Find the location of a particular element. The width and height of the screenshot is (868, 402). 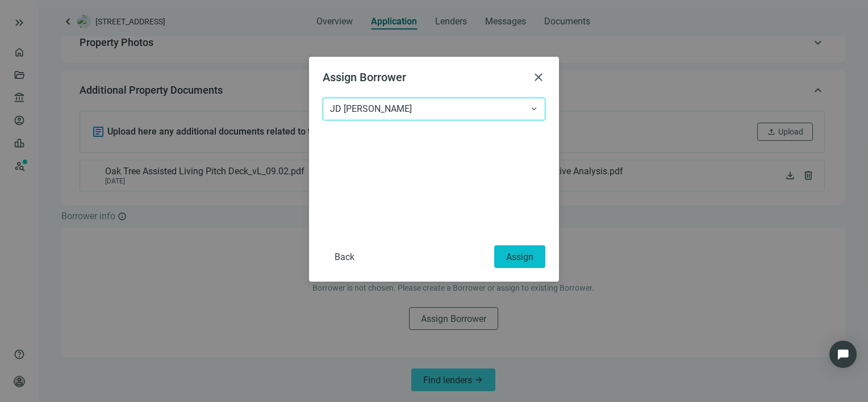

div: Open Intercom Messenger is located at coordinates (843, 354).